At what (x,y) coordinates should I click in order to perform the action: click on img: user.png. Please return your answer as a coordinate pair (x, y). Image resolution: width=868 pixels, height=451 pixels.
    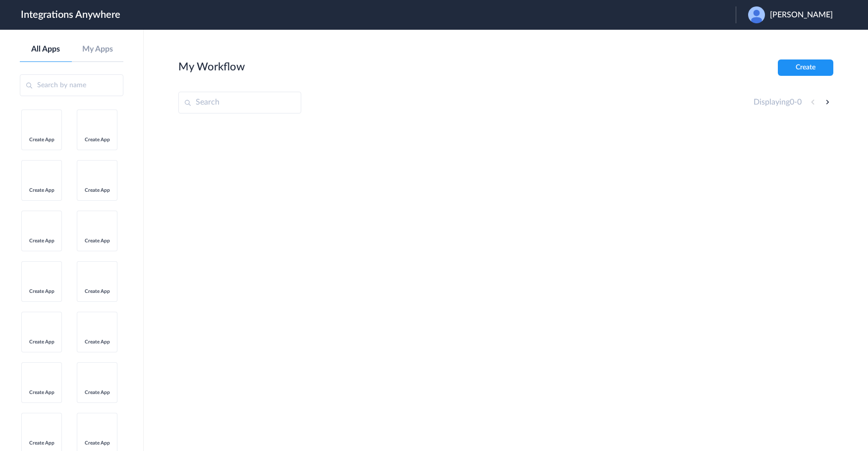
    Looking at the image, I should click on (756, 15).